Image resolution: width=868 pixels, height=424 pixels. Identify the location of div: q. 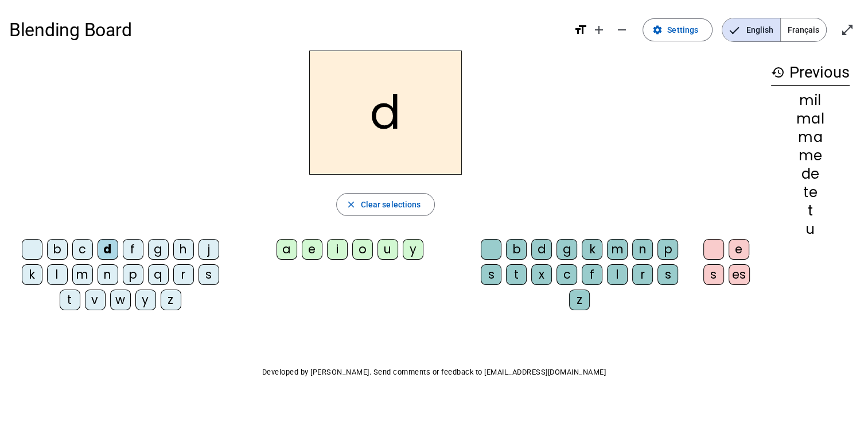
(158, 274).